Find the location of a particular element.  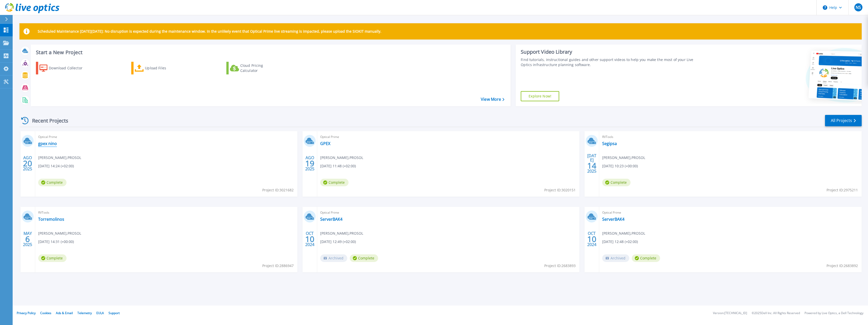

div: Recent Projects is located at coordinates (47, 121).